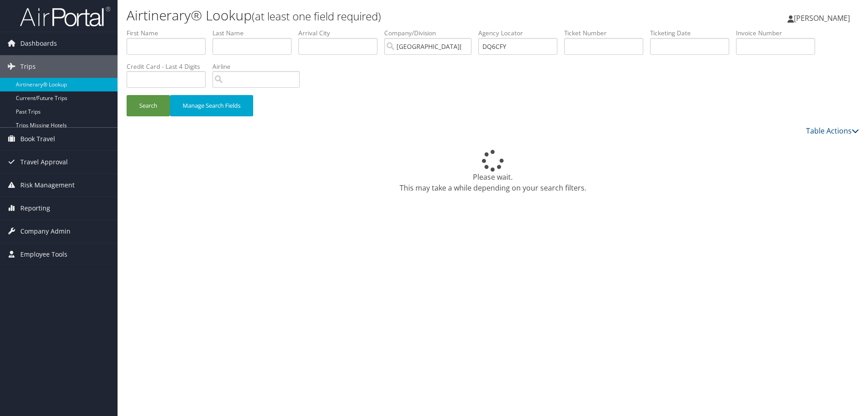 The height and width of the screenshot is (416, 868). I want to click on span: Risk Management, so click(48, 185).